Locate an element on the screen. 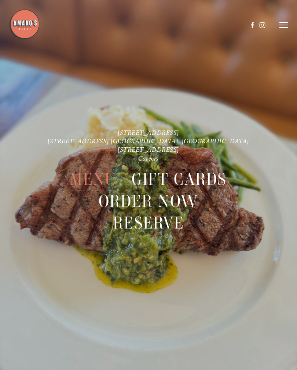 The image size is (297, 370). span: Gift Cards is located at coordinates (179, 179).